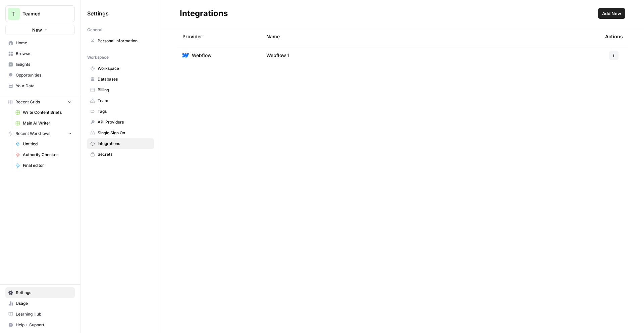 The image size is (644, 333). Describe the element at coordinates (40, 54) in the screenshot. I see `a: Browse` at that location.